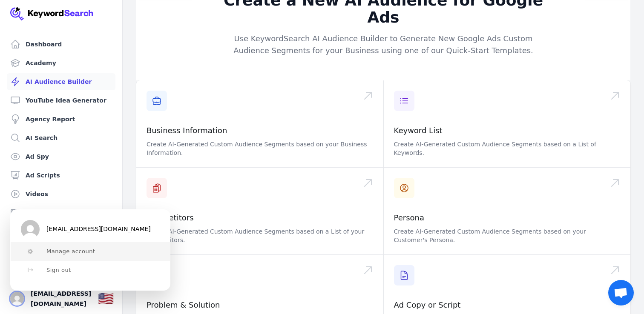 This screenshot has width=644, height=314. I want to click on a: Collections, so click(61, 231).